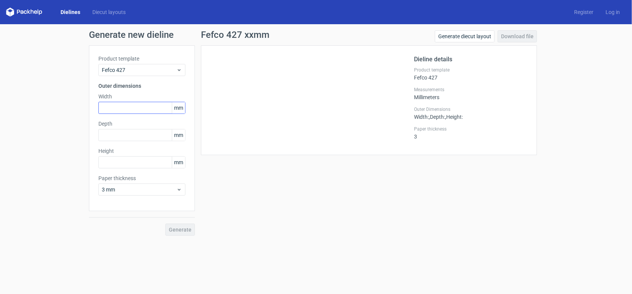 The image size is (632, 294). What do you see at coordinates (471, 90) in the screenshot?
I see `label: Measurements` at bounding box center [471, 90].